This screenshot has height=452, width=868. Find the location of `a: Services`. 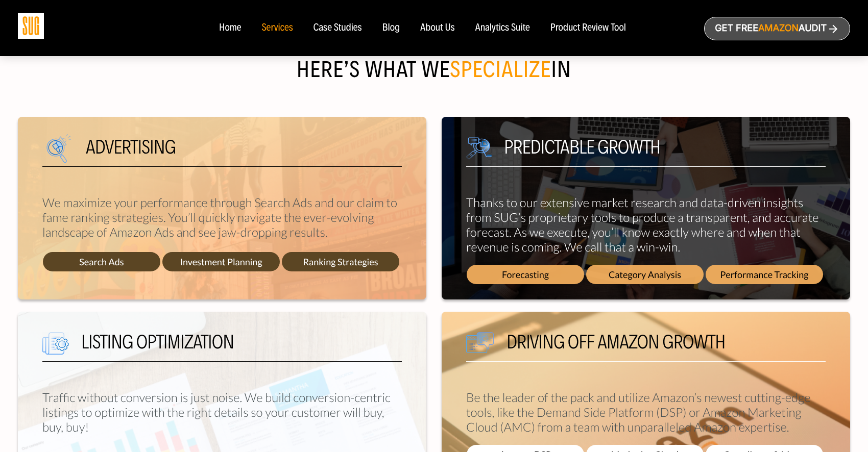

a: Services is located at coordinates (277, 28).